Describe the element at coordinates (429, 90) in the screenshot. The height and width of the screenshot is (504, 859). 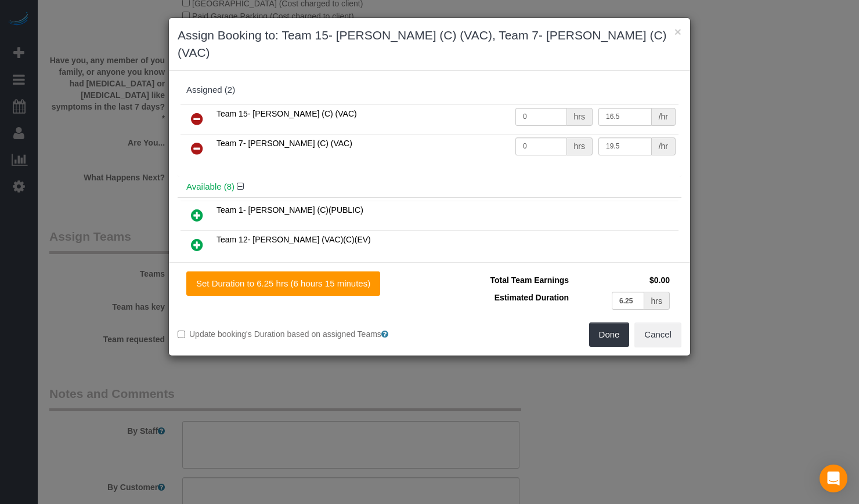
I see `div: Assigned (2)` at that location.